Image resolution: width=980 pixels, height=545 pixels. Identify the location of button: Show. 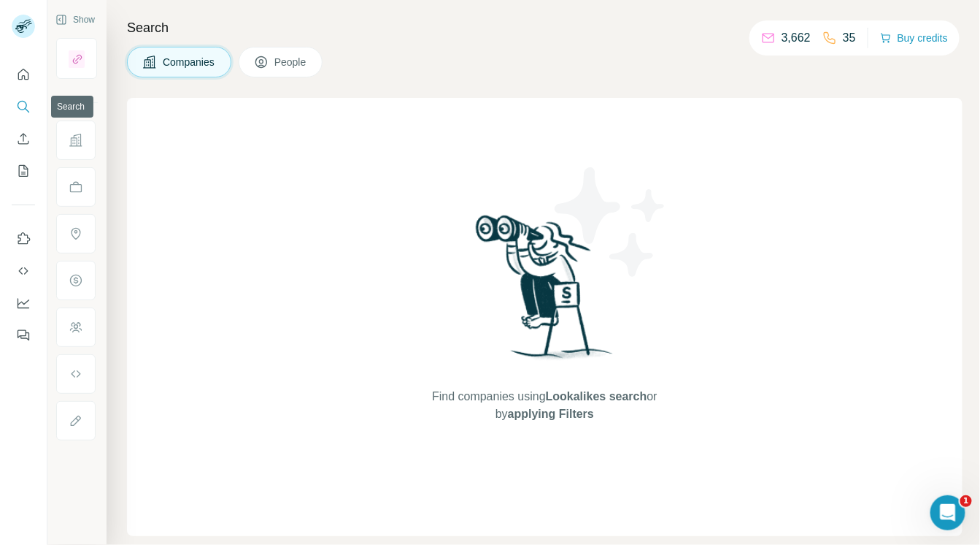
(75, 20).